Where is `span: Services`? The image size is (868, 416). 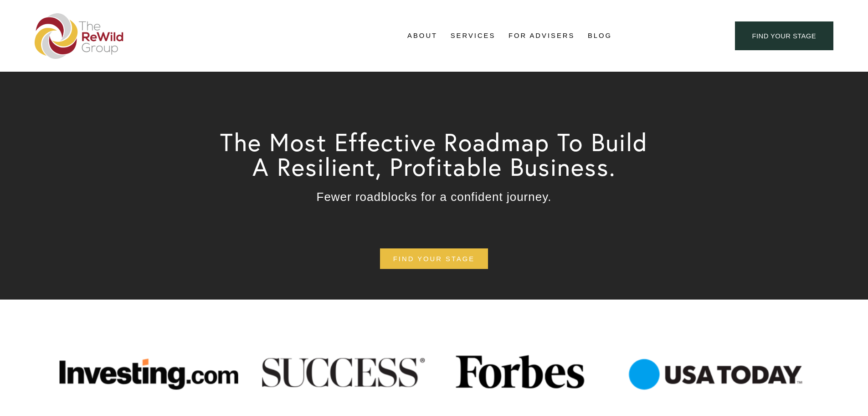 span: Services is located at coordinates (473, 36).